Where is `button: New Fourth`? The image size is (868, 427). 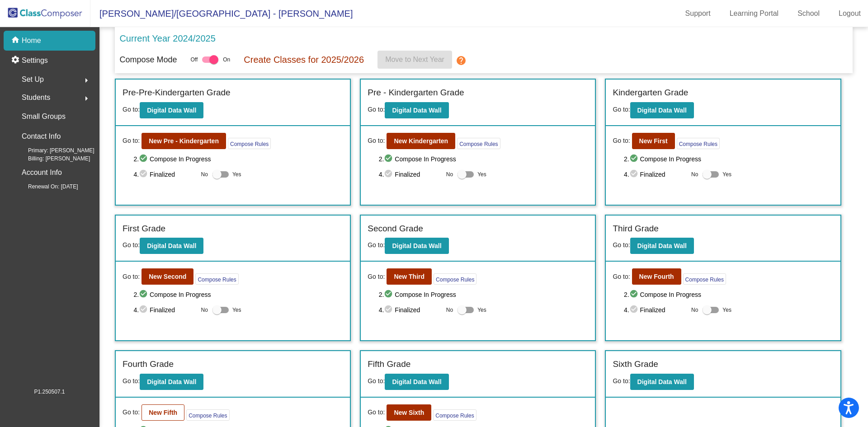
button: New Fourth is located at coordinates (656, 276).